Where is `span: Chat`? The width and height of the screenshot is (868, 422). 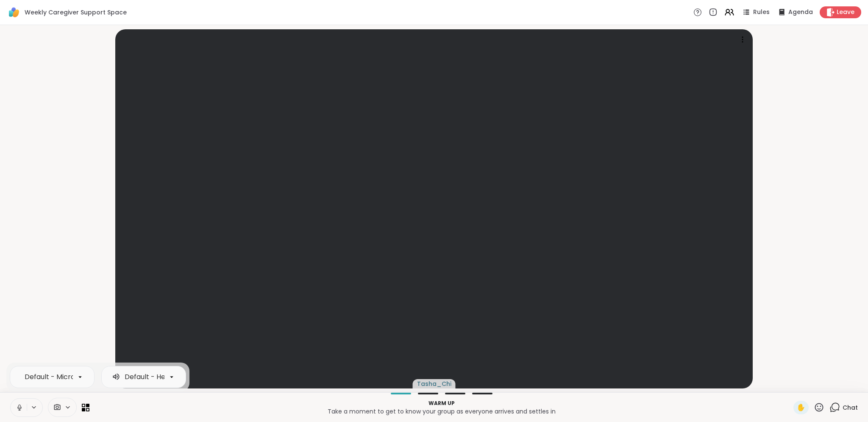
span: Chat is located at coordinates (850, 407).